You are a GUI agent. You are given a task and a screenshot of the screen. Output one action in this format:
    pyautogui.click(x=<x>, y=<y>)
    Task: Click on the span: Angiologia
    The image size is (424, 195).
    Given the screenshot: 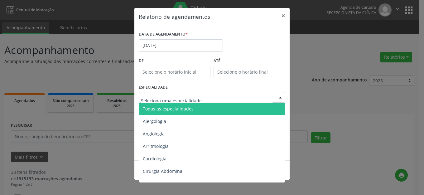 What is the action you would take?
    pyautogui.click(x=154, y=133)
    